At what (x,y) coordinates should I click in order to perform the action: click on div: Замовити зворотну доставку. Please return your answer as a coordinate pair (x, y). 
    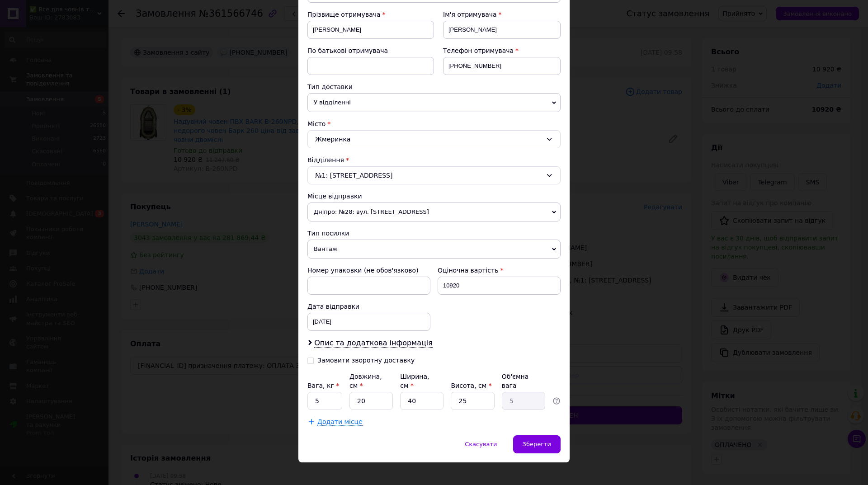
    Looking at the image, I should click on (365, 360).